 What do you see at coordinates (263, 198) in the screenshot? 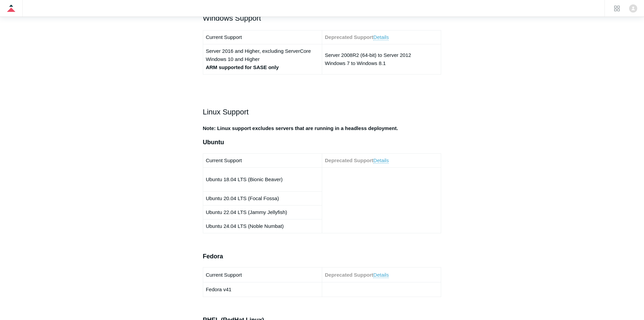
I see `td: Ubuntu 20.04 LTS (Focal Fossa)` at bounding box center [263, 198].